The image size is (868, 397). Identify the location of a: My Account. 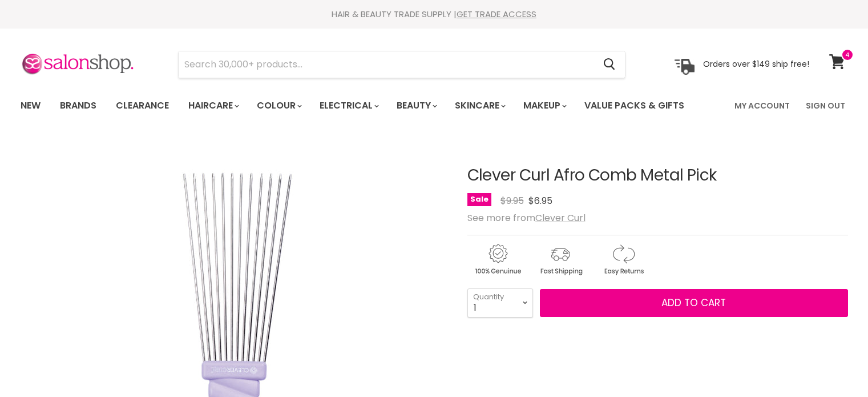
(762, 106).